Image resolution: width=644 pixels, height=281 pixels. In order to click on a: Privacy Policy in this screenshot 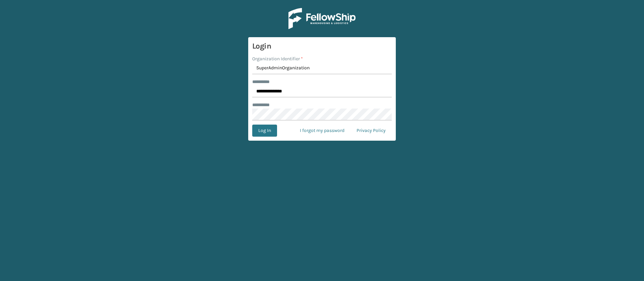, I will do `click(371, 131)`.